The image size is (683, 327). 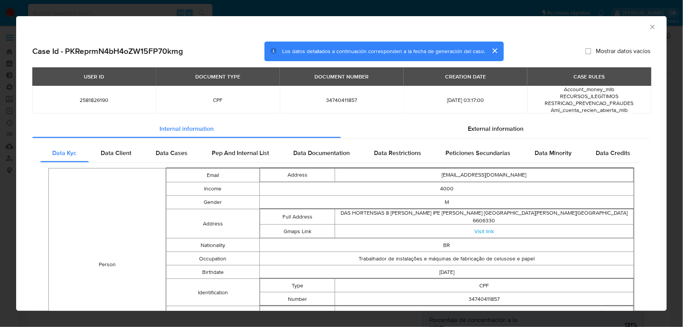 What do you see at coordinates (341, 129) in the screenshot?
I see `div: Detailed info` at bounding box center [341, 129].